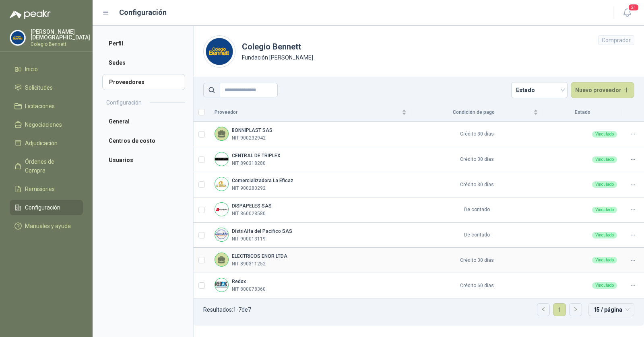 This screenshot has height=337, width=644. What do you see at coordinates (50, 166) in the screenshot?
I see `span: Órdenes de Compra` at bounding box center [50, 166].